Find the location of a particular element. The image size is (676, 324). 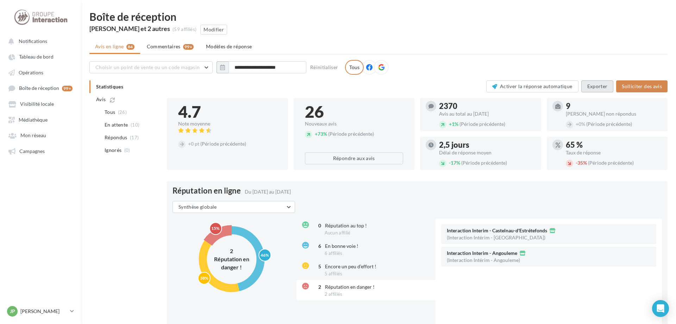

span: Choisir un point de vente ou un code magasin is located at coordinates (148, 67).